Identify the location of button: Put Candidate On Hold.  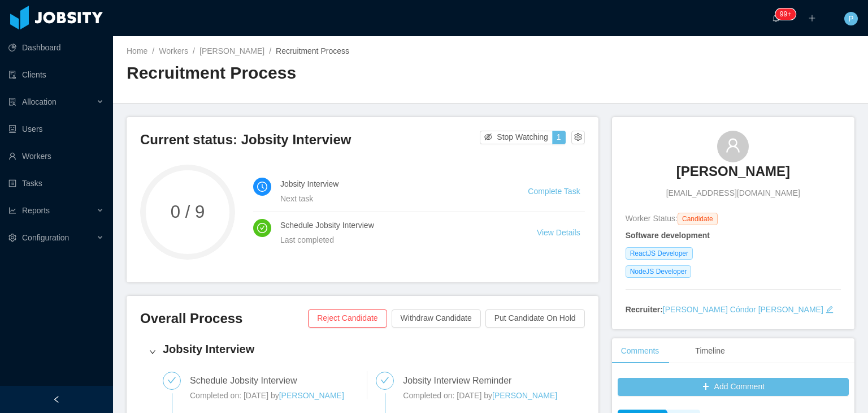
(535, 318).